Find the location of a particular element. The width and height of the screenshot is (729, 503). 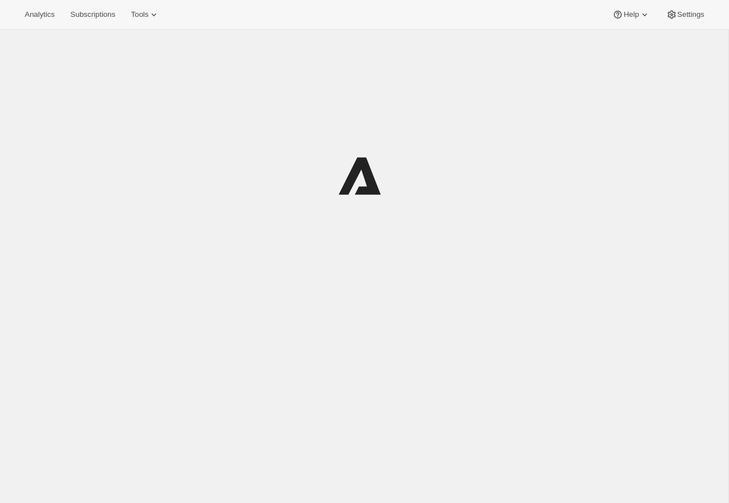

span: Settings is located at coordinates (691, 15).